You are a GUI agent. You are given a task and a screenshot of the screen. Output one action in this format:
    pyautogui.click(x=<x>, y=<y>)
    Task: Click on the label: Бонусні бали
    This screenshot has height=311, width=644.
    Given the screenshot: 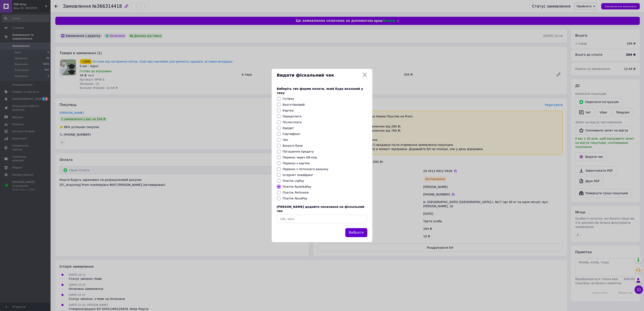 What is the action you would take?
    pyautogui.click(x=293, y=146)
    